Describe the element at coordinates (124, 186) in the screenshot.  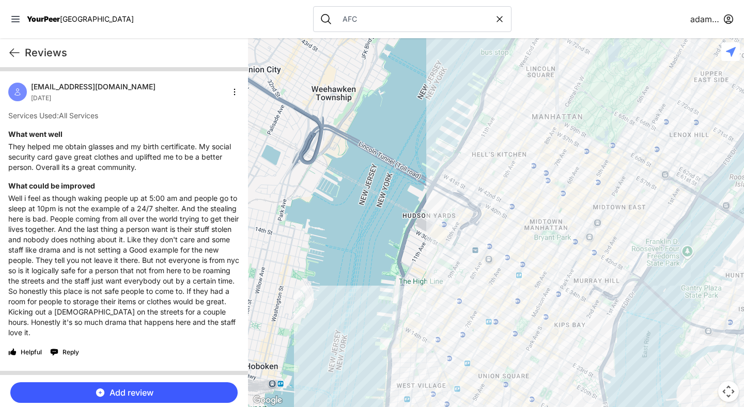
I see `h4: What could be improved` at that location.